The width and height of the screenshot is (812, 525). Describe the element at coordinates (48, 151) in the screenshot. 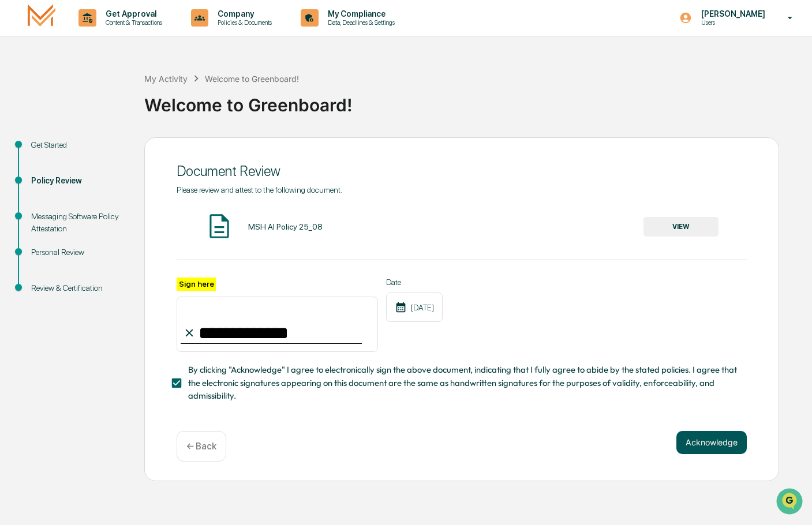

I see `span: Preclearance` at that location.